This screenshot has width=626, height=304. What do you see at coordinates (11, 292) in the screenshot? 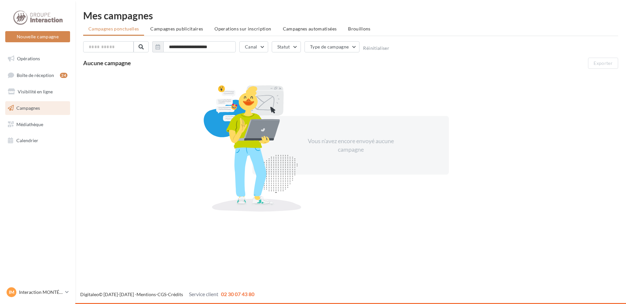
I see `span: IM` at bounding box center [11, 292].